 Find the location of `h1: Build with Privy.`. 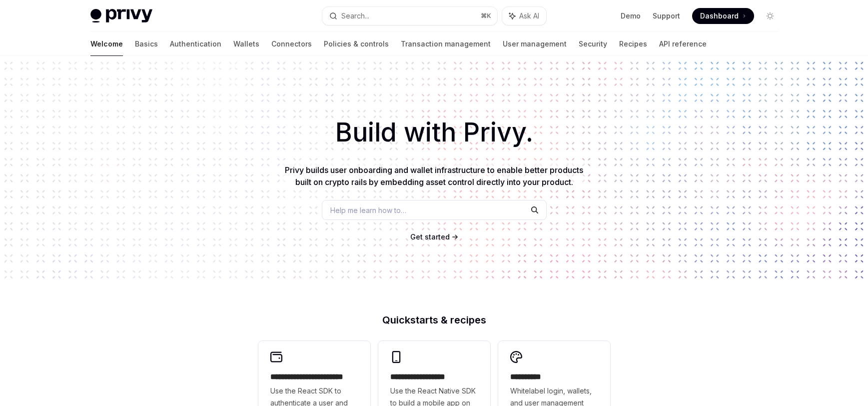

h1: Build with Privy. is located at coordinates (434, 133).